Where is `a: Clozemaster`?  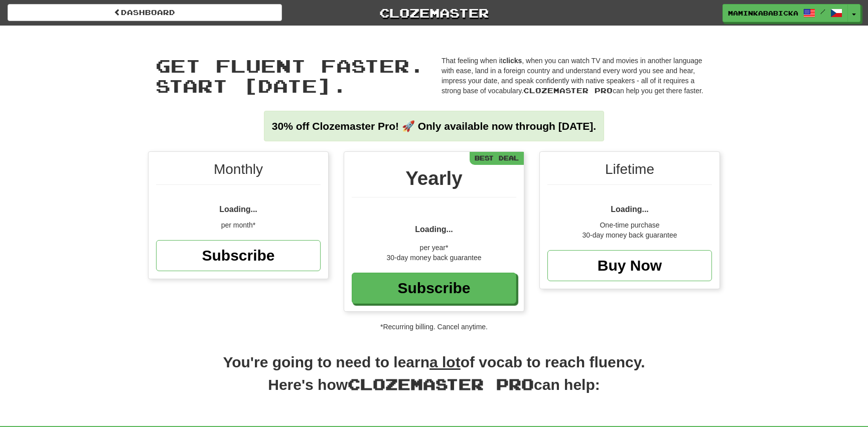
a: Clozemaster is located at coordinates (434, 12).